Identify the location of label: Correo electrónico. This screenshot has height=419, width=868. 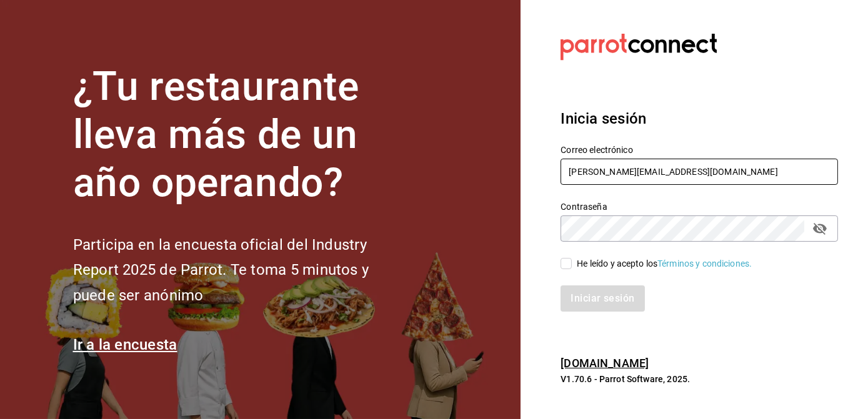
(699, 150).